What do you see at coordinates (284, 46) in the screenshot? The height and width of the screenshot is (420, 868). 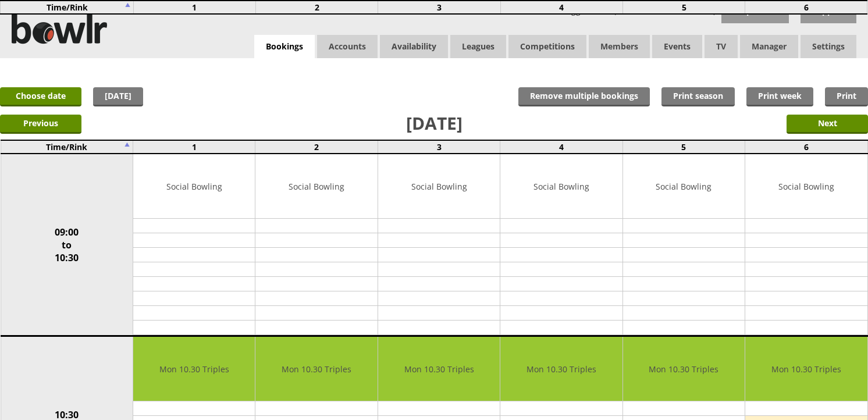 I see `a: Bookings` at bounding box center [284, 46].